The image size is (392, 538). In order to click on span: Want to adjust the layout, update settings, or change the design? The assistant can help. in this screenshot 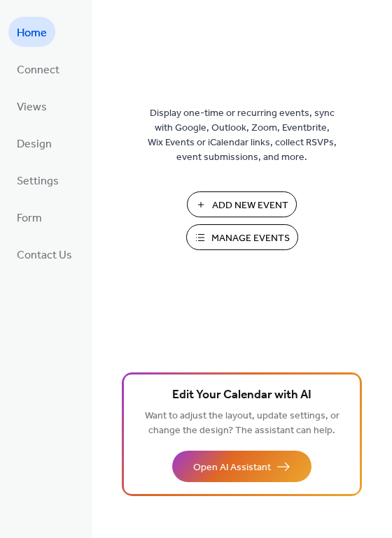, I will do `click(242, 423)`.